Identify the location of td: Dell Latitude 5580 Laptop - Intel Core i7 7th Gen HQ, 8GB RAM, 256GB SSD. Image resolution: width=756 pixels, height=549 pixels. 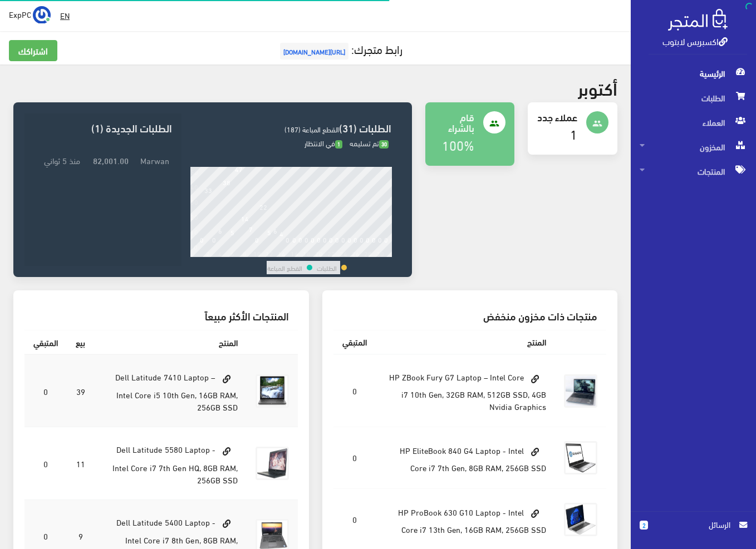
(170, 463).